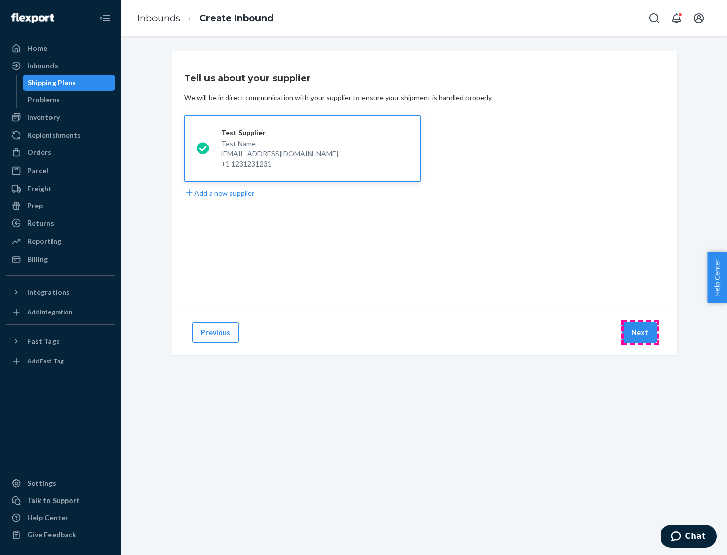 Image resolution: width=727 pixels, height=555 pixels. What do you see at coordinates (38, 171) in the screenshot?
I see `div: Parcel` at bounding box center [38, 171].